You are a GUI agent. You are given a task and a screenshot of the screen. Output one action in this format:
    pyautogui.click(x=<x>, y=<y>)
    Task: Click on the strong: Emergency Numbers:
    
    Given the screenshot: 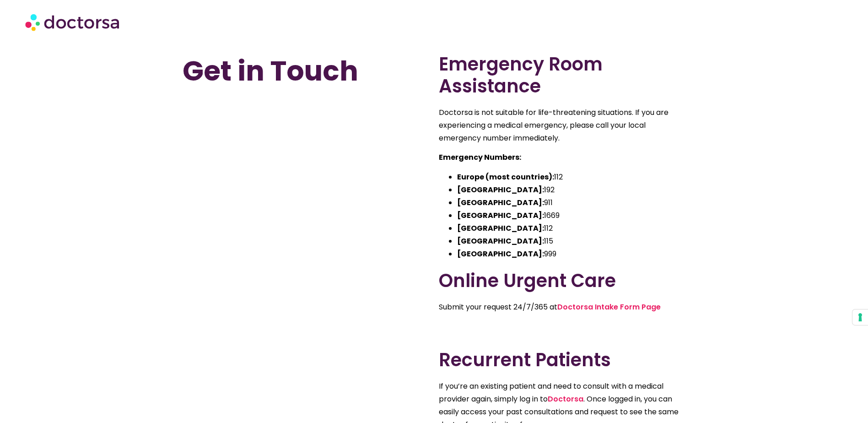 What is the action you would take?
    pyautogui.click(x=480, y=157)
    